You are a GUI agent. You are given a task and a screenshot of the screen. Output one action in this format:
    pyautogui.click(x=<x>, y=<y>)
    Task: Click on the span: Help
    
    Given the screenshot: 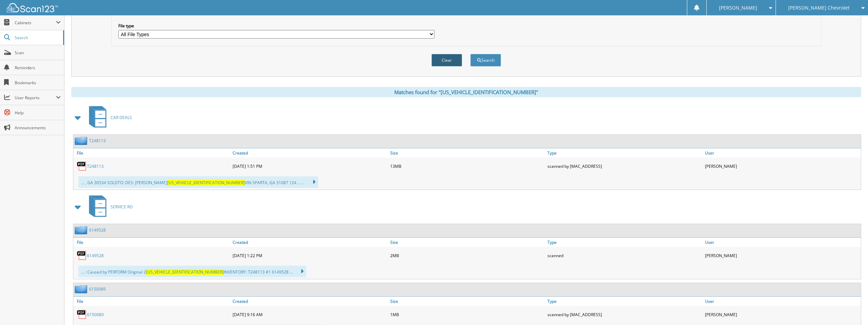 What is the action you would take?
    pyautogui.click(x=38, y=113)
    